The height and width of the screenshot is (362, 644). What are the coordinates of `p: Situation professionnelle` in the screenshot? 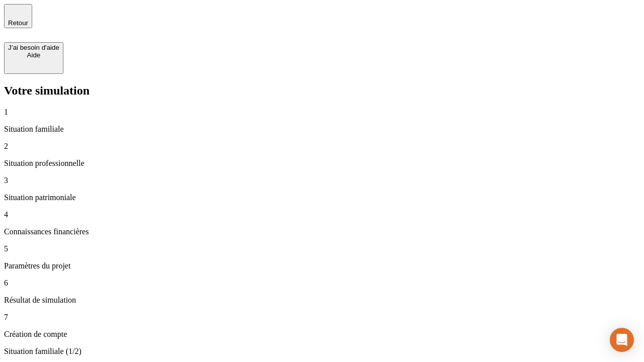 It's located at (322, 164).